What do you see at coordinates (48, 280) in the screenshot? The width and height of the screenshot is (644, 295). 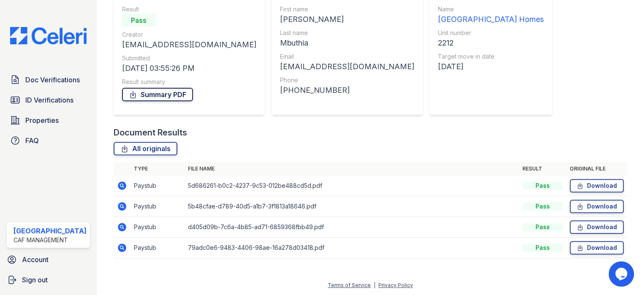 I see `a: Sign out` at bounding box center [48, 280].